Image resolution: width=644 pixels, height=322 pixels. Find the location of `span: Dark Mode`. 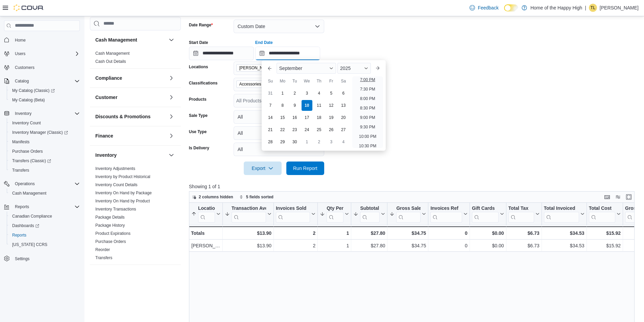

span: Dark Mode is located at coordinates (503, 12).